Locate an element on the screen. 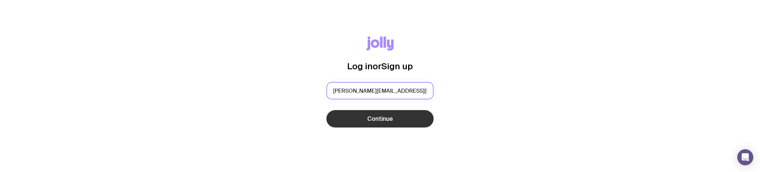 The height and width of the screenshot is (172, 760). span: Sign up is located at coordinates (397, 66).